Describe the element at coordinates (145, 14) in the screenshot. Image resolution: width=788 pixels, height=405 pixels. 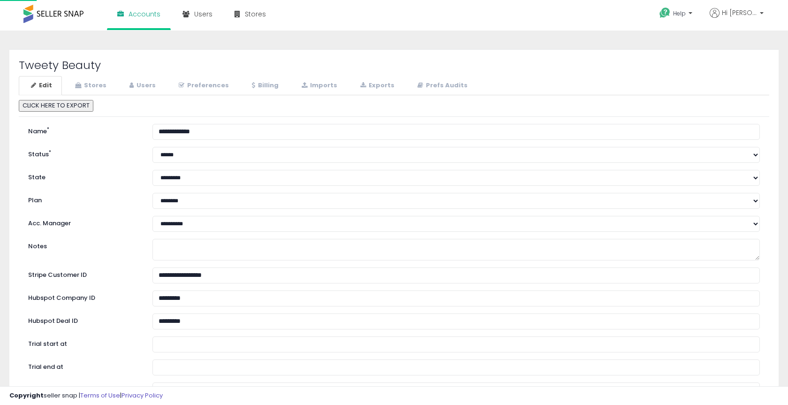
I see `span: Accounts` at that location.